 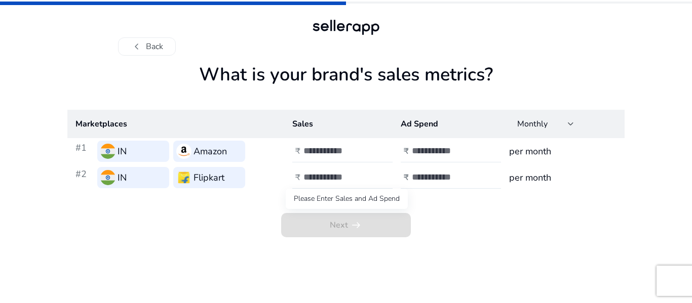 I want to click on h3: Flipkart, so click(x=209, y=178).